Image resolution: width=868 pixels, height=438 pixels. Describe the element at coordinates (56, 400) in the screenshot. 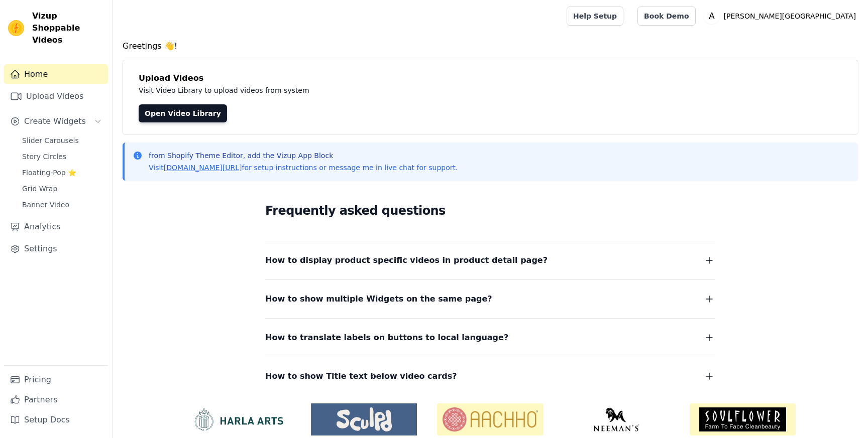

I see `a: Partners` at that location.